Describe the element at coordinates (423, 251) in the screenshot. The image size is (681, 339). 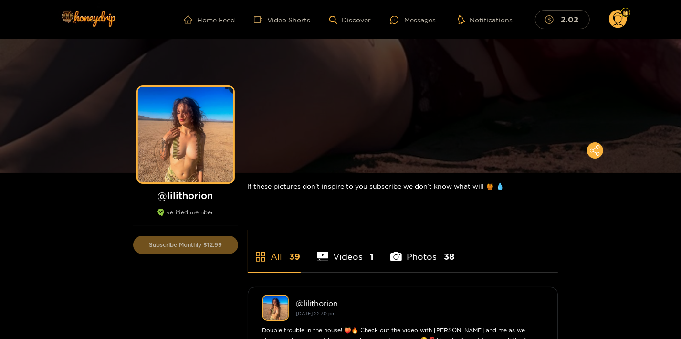
I see `li: Photos` at that location.